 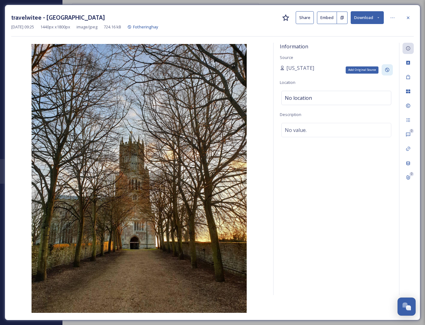 I want to click on span: Location, so click(x=287, y=82).